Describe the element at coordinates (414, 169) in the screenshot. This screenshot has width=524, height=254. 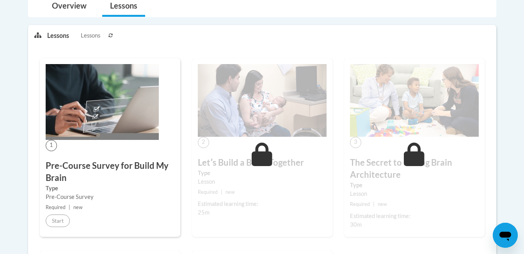
I see `h3: The Secret to Strong Brain Architecture` at that location.